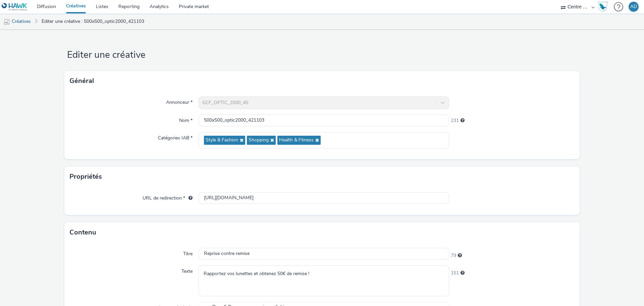  Describe the element at coordinates (14, 7) in the screenshot. I see `img: undefined Logo` at that location.